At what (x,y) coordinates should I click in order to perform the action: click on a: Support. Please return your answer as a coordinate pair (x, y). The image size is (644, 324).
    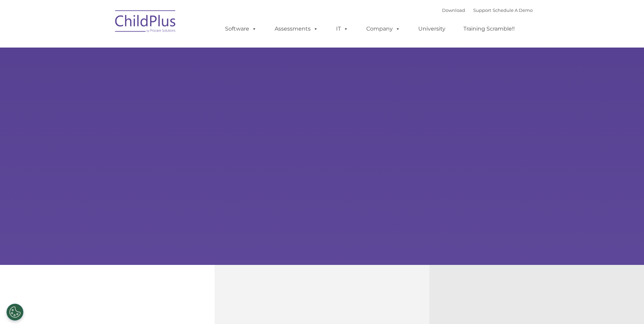
    Looking at the image, I should click on (482, 11).